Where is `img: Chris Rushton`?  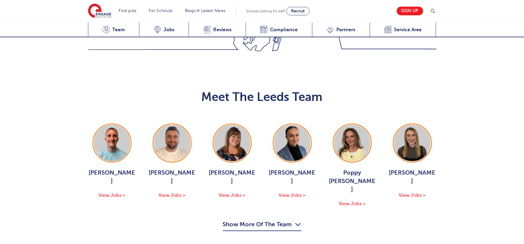
img: Chris Rushton is located at coordinates (172, 143).